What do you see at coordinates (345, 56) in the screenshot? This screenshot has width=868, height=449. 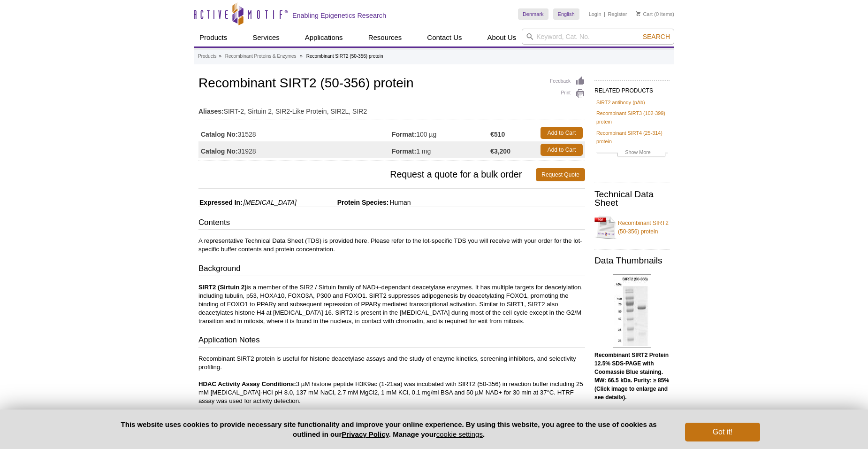 I see `li: Recombinant SIRT2 (50-356) protein` at bounding box center [345, 56].